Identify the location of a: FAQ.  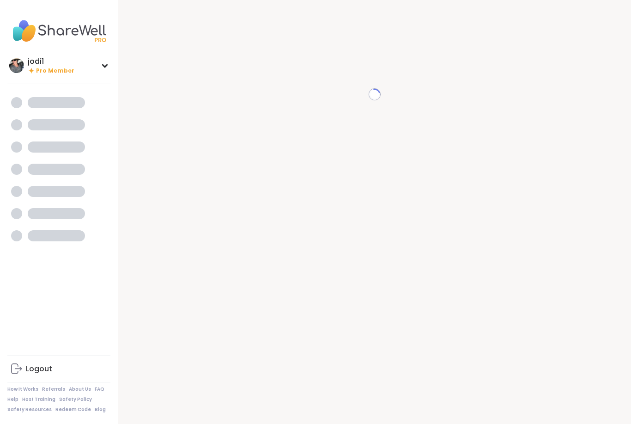
(99, 389).